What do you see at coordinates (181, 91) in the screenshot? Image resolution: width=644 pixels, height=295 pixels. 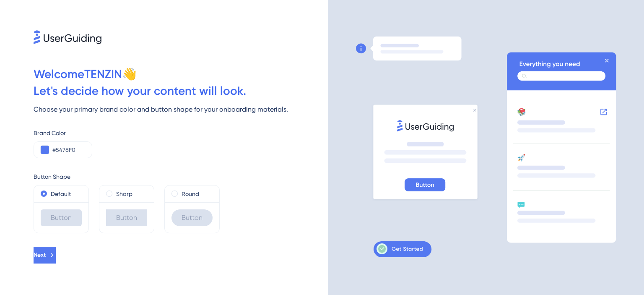 I see `div: Let ' s decide how your content will look.` at bounding box center [181, 91].